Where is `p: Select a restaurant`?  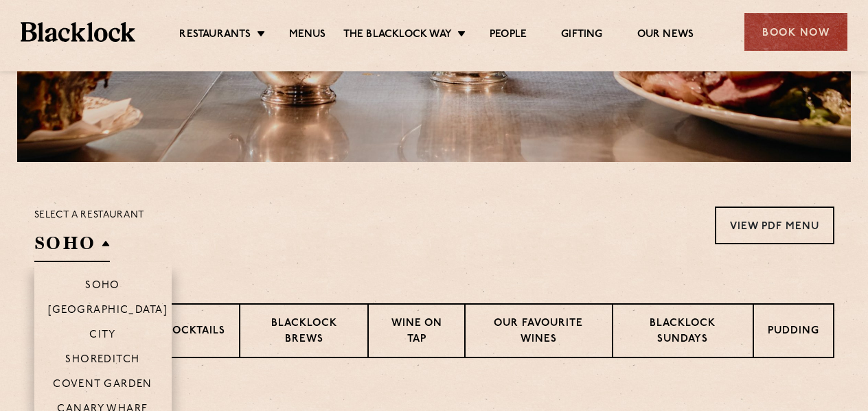
p: Select a restaurant is located at coordinates (89, 216).